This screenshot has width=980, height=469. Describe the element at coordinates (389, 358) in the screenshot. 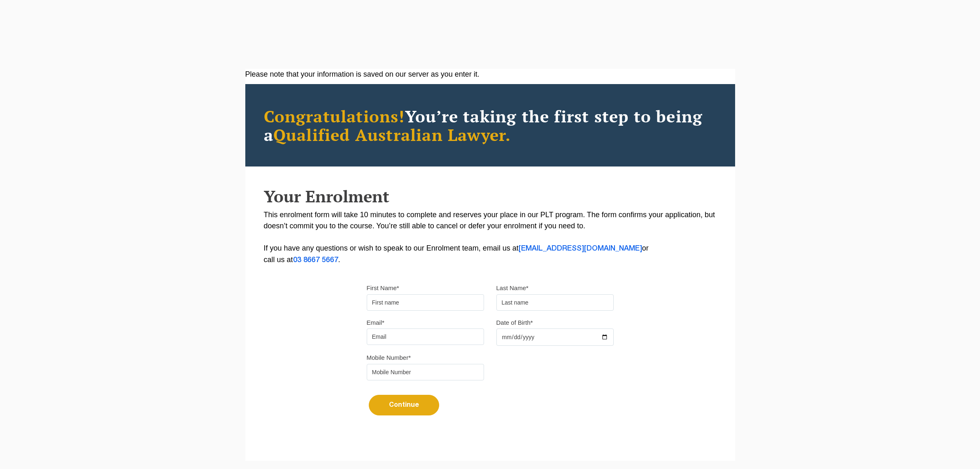

I see `label: Mobile Number*` at that location.